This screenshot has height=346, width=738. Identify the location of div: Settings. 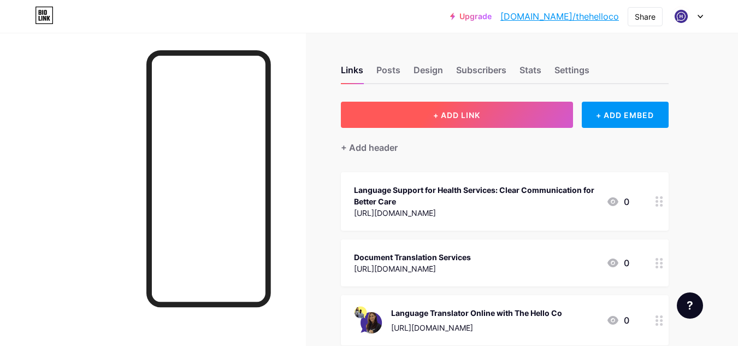
(572, 73).